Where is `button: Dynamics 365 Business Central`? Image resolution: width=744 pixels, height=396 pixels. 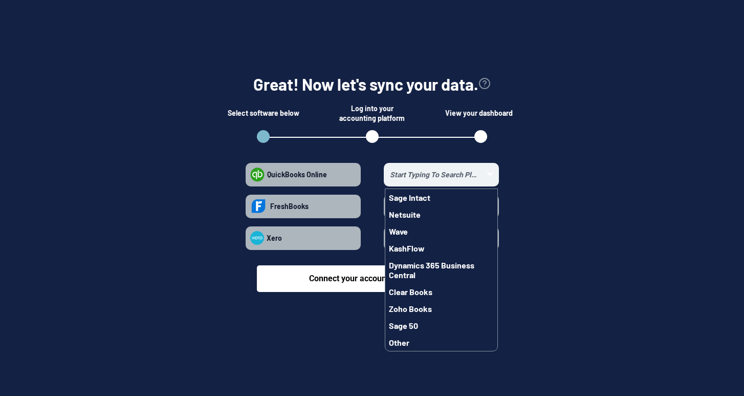
button: Dynamics 365 Business Central is located at coordinates (441, 270).